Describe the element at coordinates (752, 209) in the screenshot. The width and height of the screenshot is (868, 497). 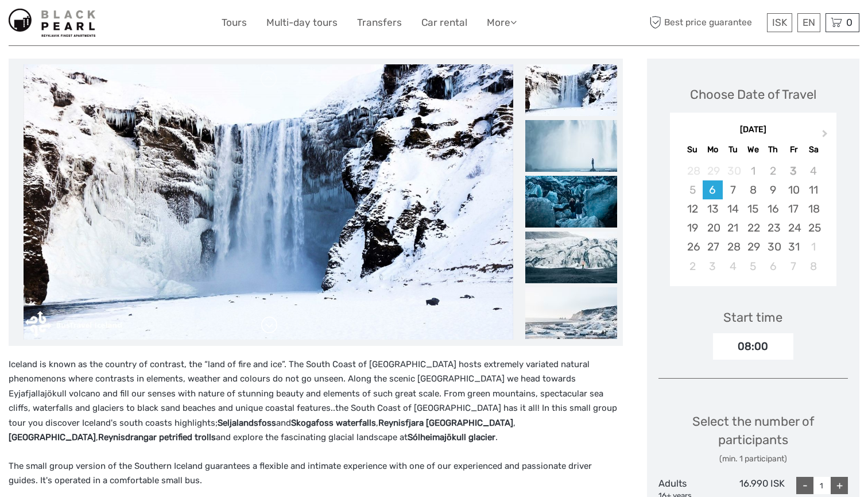
I see `div: Choose Wednesday, October 15th, 2025` at that location.